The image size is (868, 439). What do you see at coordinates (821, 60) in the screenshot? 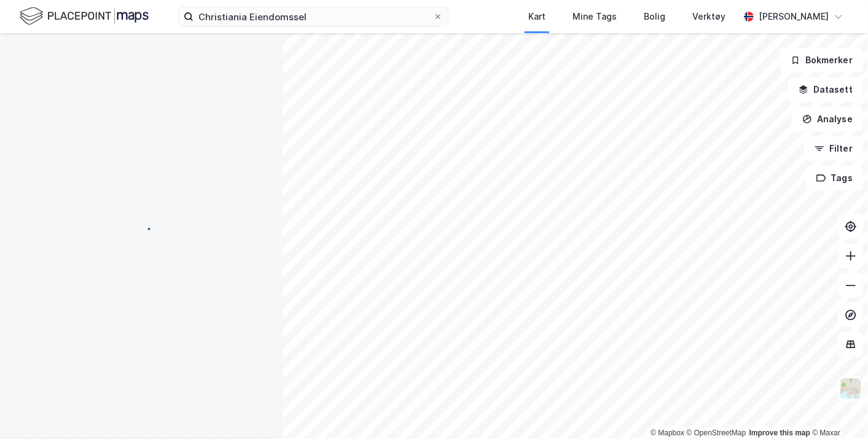
I see `button: Bokmerker` at bounding box center [821, 60].